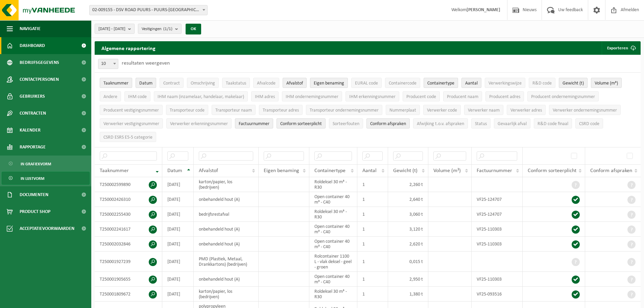 The height and width of the screenshot is (308, 644). I want to click on span: Taakstatus, so click(236, 83).